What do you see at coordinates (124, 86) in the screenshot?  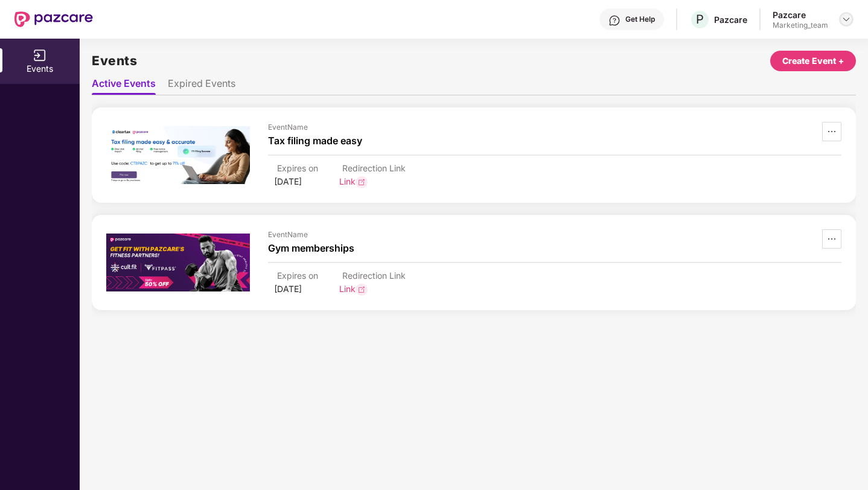 I see `li: Active Events` at bounding box center [124, 86].